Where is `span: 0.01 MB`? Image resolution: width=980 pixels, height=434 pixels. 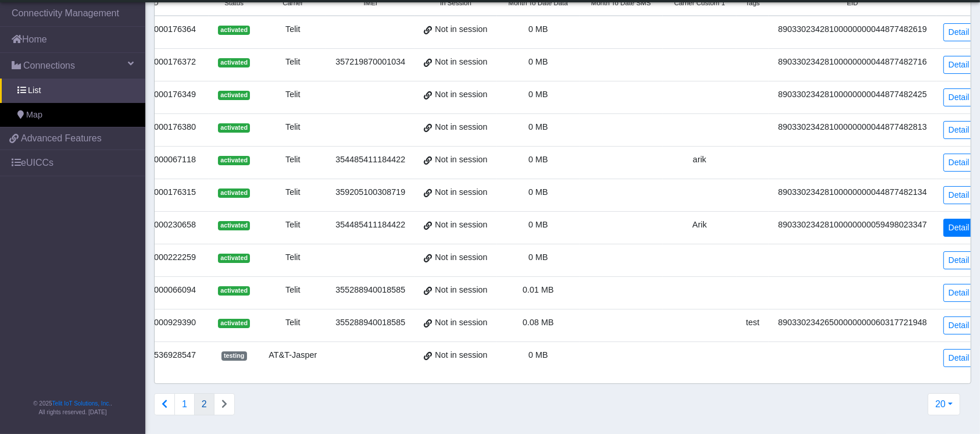
span: 0.01 MB is located at coordinates (538, 290).